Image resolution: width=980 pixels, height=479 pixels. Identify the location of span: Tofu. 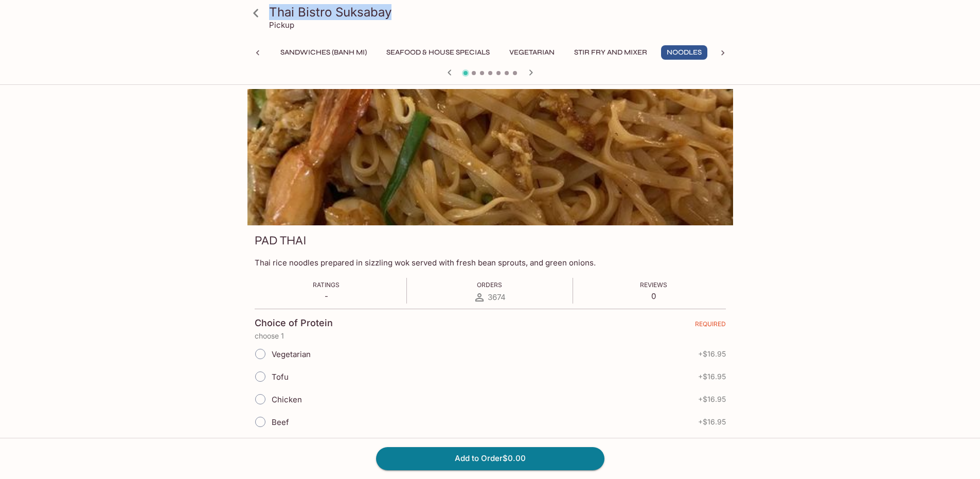
(280, 377).